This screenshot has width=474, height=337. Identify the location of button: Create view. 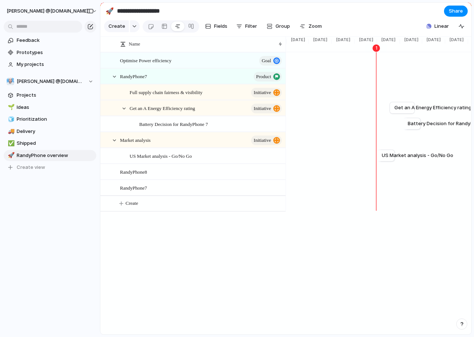
(50, 167).